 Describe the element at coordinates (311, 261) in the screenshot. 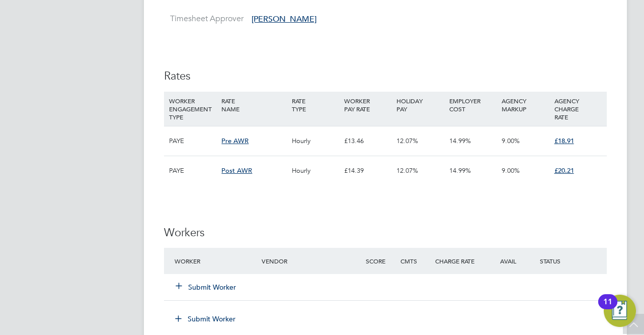

I see `div: Vendor` at that location.